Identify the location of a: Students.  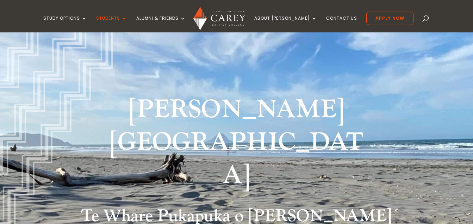
(112, 24).